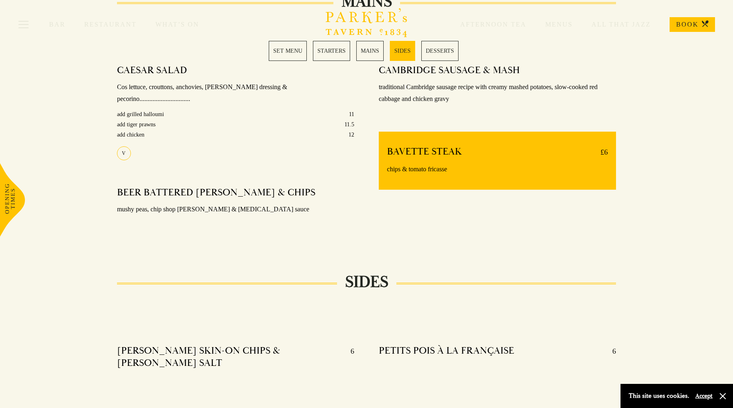 The width and height of the screenshot is (733, 408). What do you see at coordinates (366, 282) in the screenshot?
I see `h2: SIDES` at bounding box center [366, 282].